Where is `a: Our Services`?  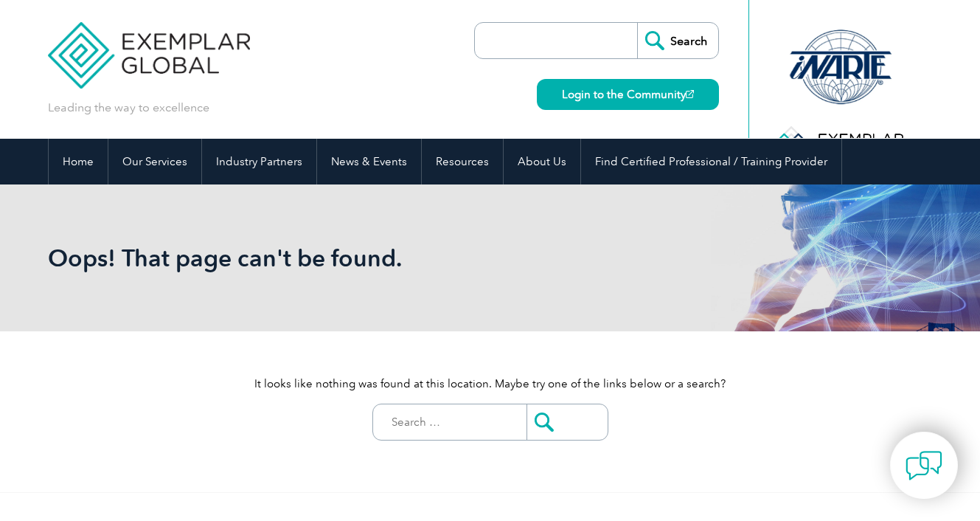
a: Our Services is located at coordinates (154, 161).